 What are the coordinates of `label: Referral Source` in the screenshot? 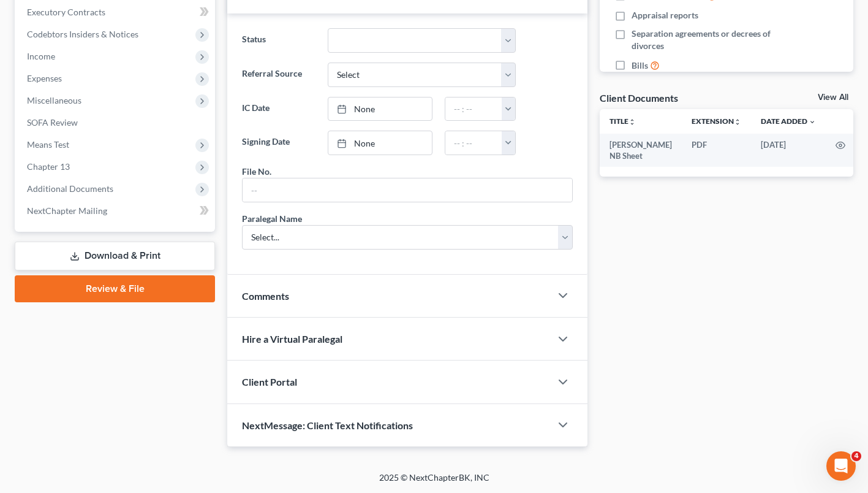 It's located at (279, 75).